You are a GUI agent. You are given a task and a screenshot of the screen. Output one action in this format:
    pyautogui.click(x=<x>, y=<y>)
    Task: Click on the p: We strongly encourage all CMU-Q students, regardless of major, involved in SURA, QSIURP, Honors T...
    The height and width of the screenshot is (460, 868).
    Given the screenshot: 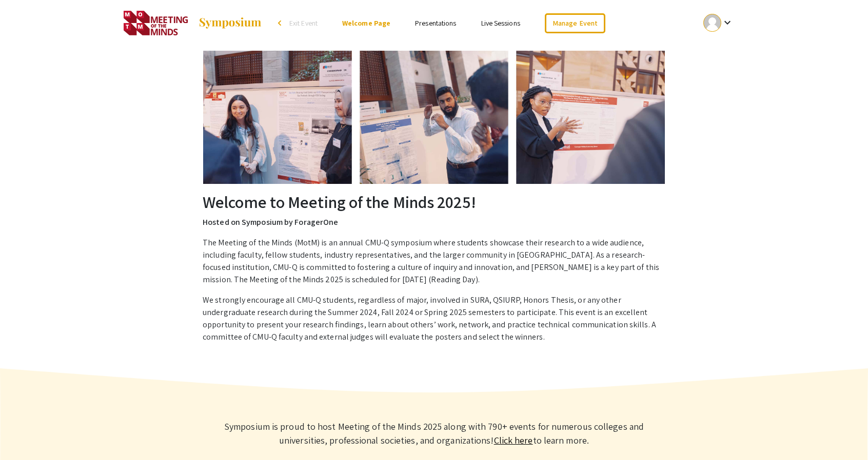 What is the action you would take?
    pyautogui.click(x=434, y=319)
    